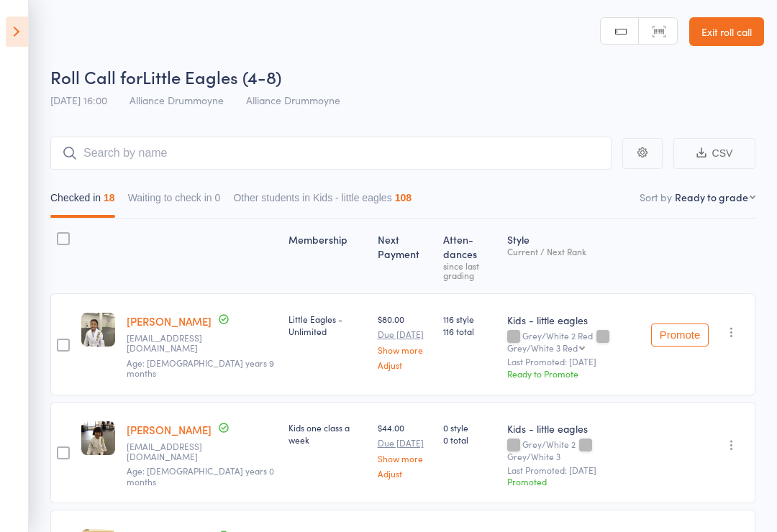 The width and height of the screenshot is (777, 532). Describe the element at coordinates (327, 434) in the screenshot. I see `div: Kids one class a week` at that location.